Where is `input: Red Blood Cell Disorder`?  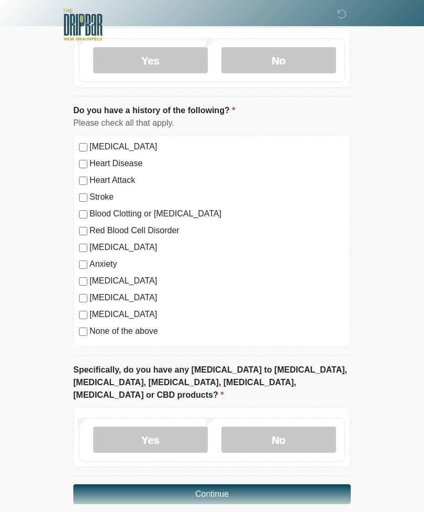 input: Red Blood Cell Disorder is located at coordinates (83, 231).